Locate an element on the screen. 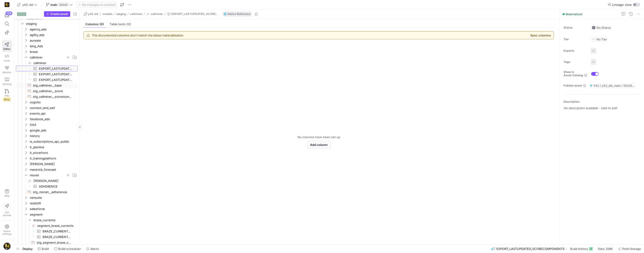 Image resolution: width=644 pixels, height=253 pixels. img: https://storage.googleapis.com/y42-prod-data-exchange/images/TkyYhdVHAhZk5dk8nd6xEeaFROCiqfTYinc7... is located at coordinates (7, 246).